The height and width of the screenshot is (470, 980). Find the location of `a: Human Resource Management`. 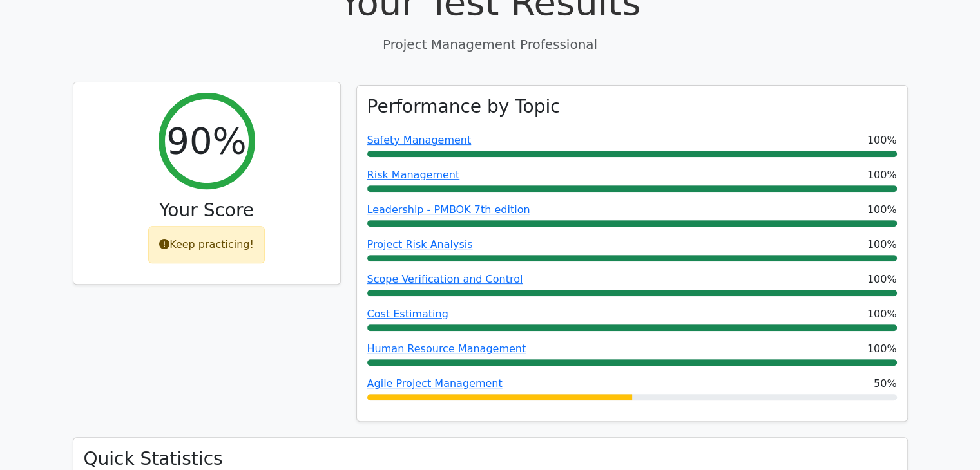

a: Human Resource Management is located at coordinates (447, 349).